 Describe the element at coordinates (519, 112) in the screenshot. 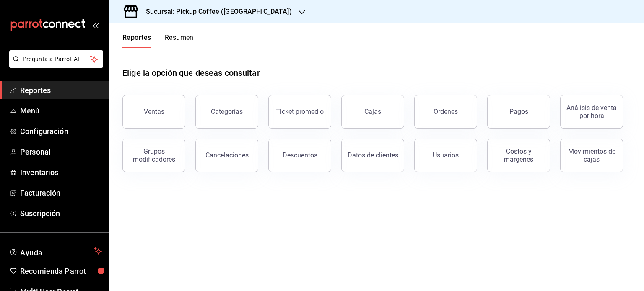

I see `button: Pagos` at that location.